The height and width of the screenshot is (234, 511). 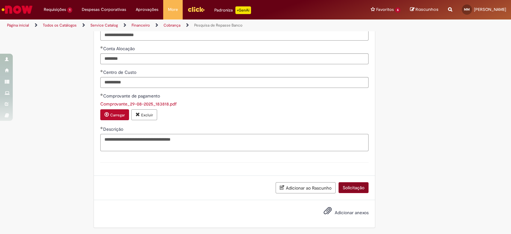 I want to click on a: Todos os Catálogos, so click(x=60, y=25).